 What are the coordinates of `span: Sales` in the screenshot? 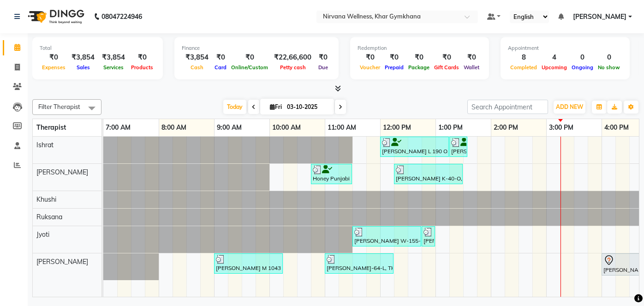 It's located at (83, 67).